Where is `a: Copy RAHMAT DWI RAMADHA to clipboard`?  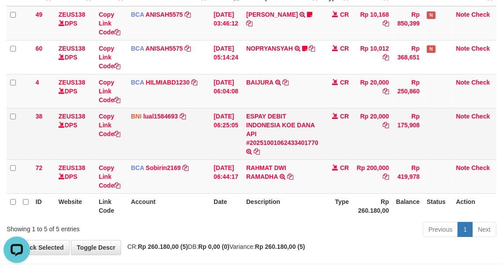
a: Copy RAHMAT DWI RAMADHA to clipboard is located at coordinates (290, 177).